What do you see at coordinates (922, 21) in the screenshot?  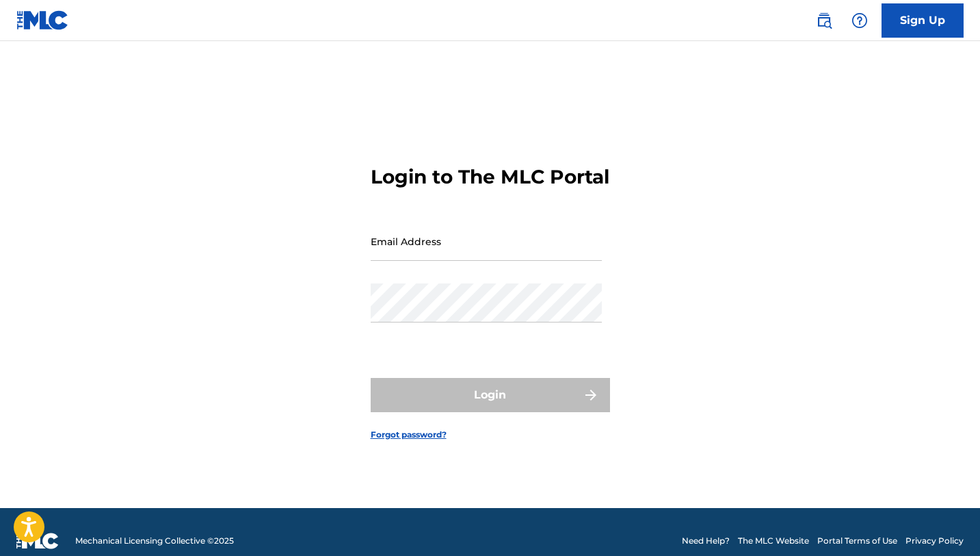 I see `a: Sign Up` at bounding box center [922, 21].